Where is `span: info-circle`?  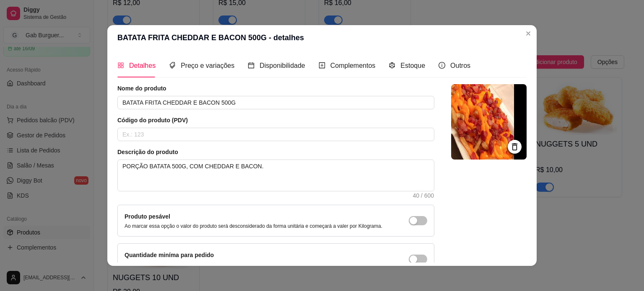 span: info-circle is located at coordinates (442, 65).